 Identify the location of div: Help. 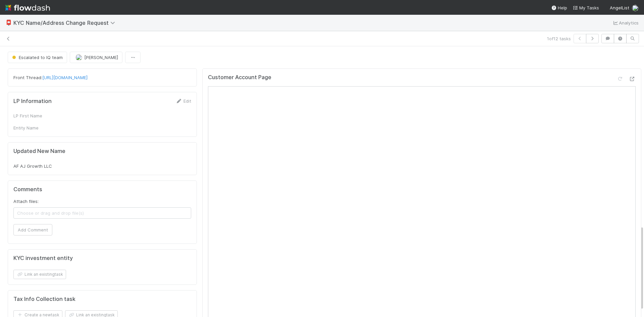
(559, 8).